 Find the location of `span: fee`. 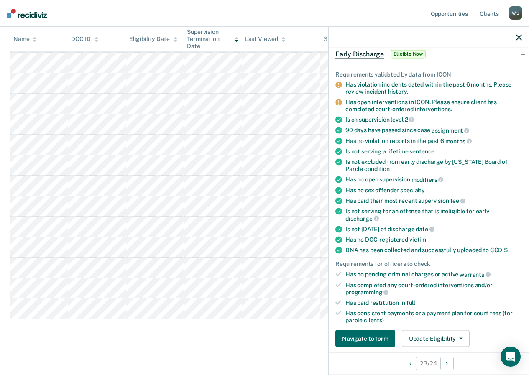

span: fee is located at coordinates (458, 201).